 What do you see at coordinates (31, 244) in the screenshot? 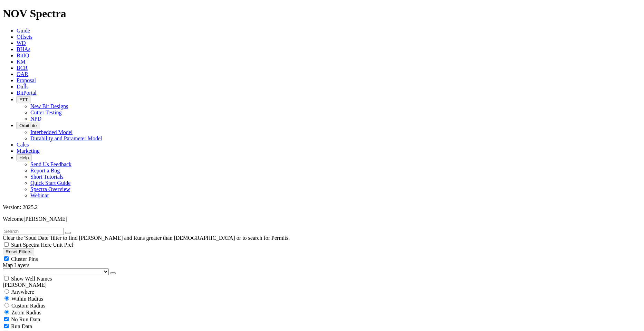
I see `span: Start Spectra Here` at bounding box center [31, 244].